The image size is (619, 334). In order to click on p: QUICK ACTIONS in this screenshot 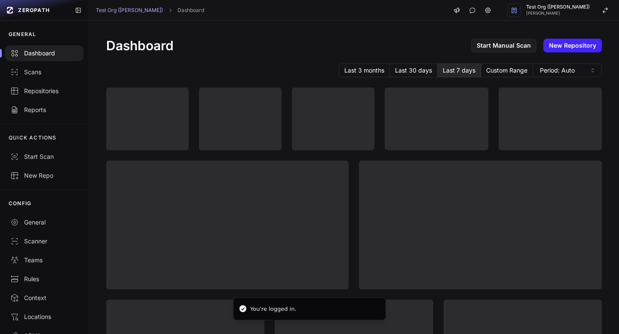, I will do `click(33, 138)`.